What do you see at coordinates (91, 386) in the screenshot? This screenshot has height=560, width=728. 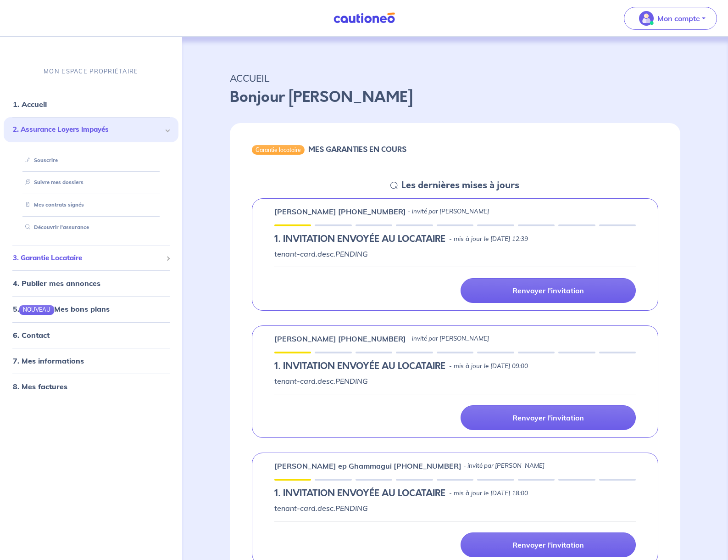 I see `div: 8. Mes factures` at bounding box center [91, 386].